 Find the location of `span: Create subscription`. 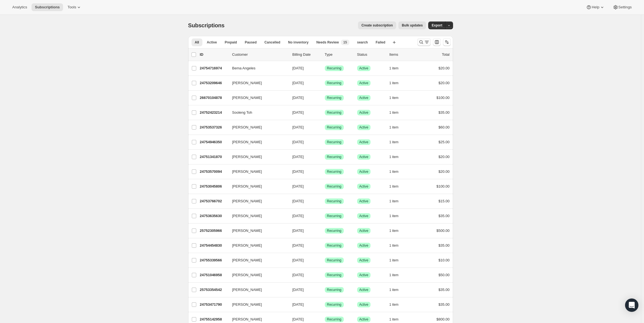

span: Create subscription is located at coordinates (377, 26).